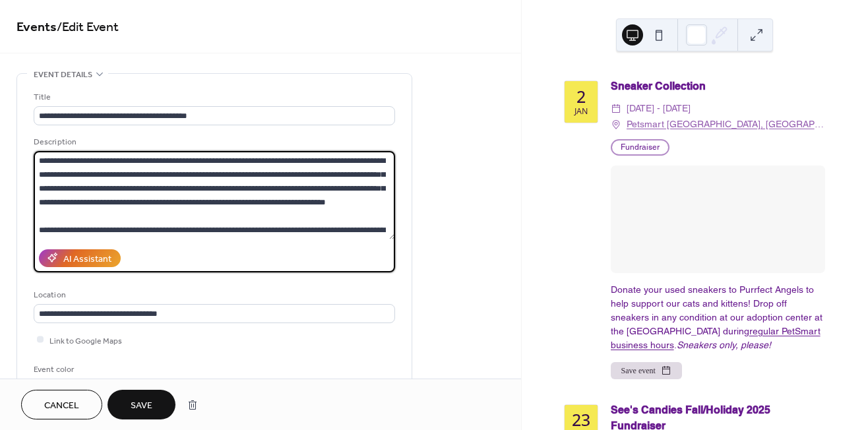  Describe the element at coordinates (88, 27) in the screenshot. I see `span: / Edit Event` at that location.